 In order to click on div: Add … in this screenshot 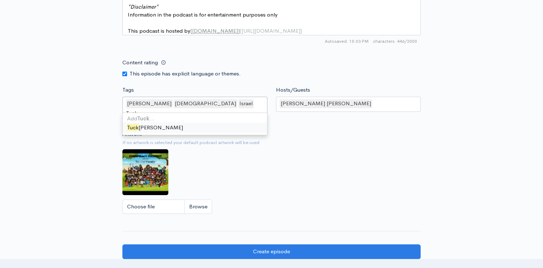, I will do `click(195, 118)`.